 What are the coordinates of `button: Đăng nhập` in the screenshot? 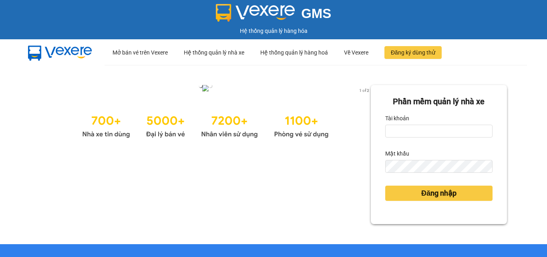 It's located at (439, 193).